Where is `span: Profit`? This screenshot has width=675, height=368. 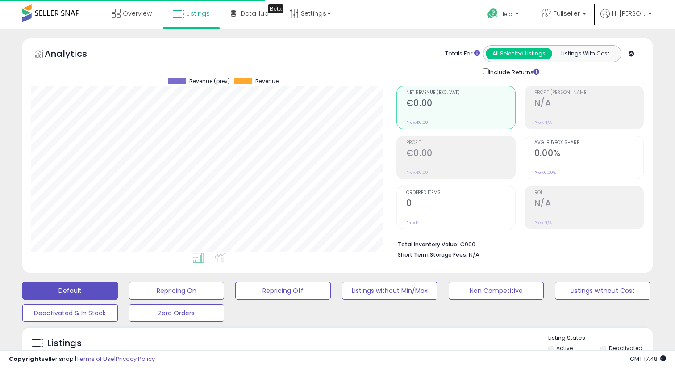
span: Profit is located at coordinates (461, 142).